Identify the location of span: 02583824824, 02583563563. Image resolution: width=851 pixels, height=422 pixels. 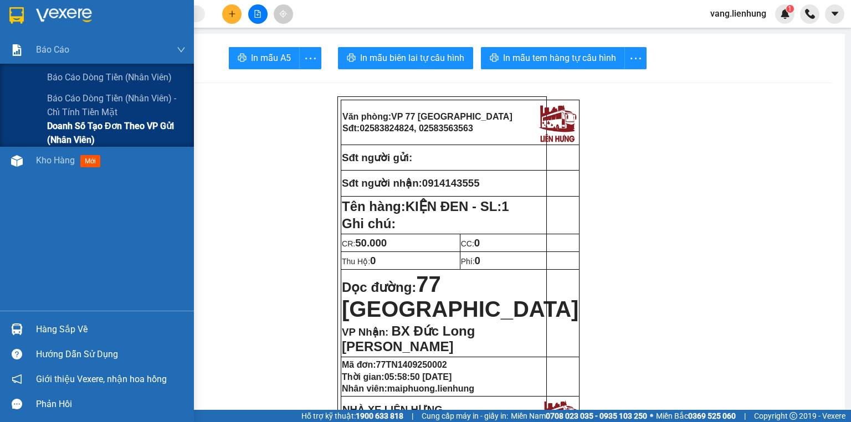
(416, 128).